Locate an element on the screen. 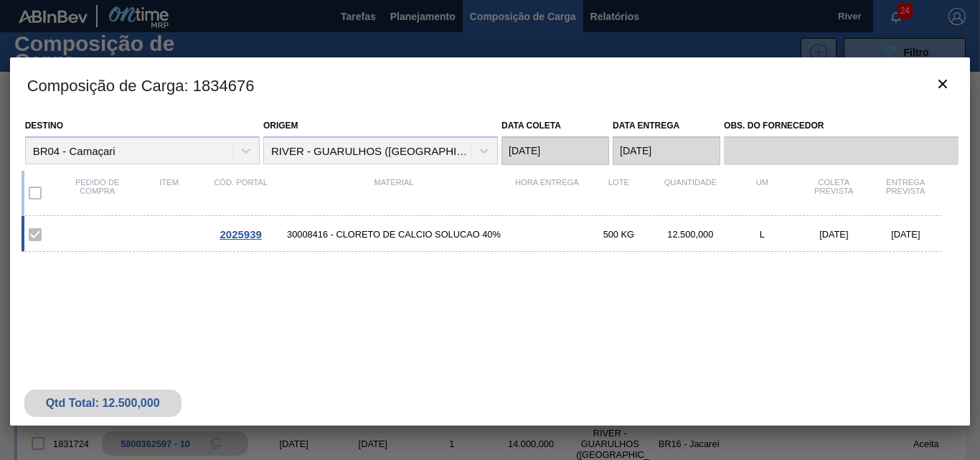 The height and width of the screenshot is (460, 980). label: Data coleta is located at coordinates (531, 125).